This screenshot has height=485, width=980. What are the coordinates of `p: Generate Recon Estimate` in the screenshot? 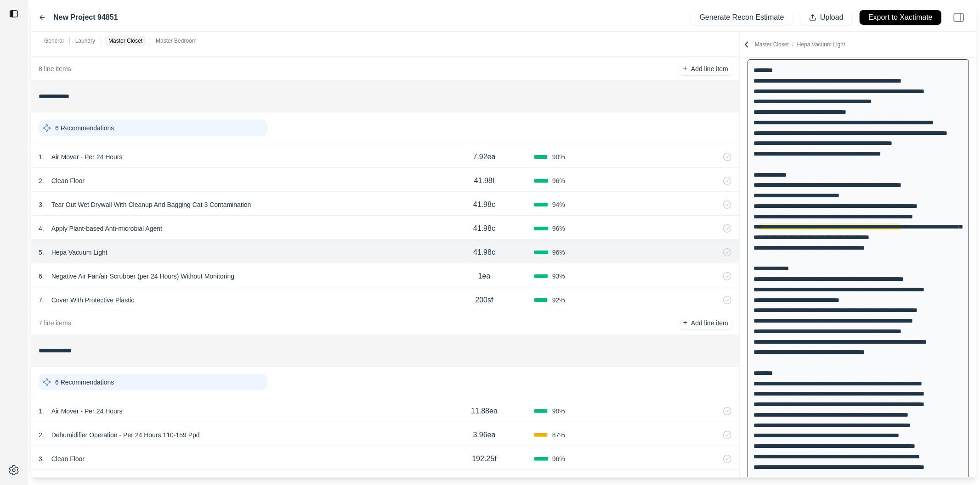 It's located at (742, 18).